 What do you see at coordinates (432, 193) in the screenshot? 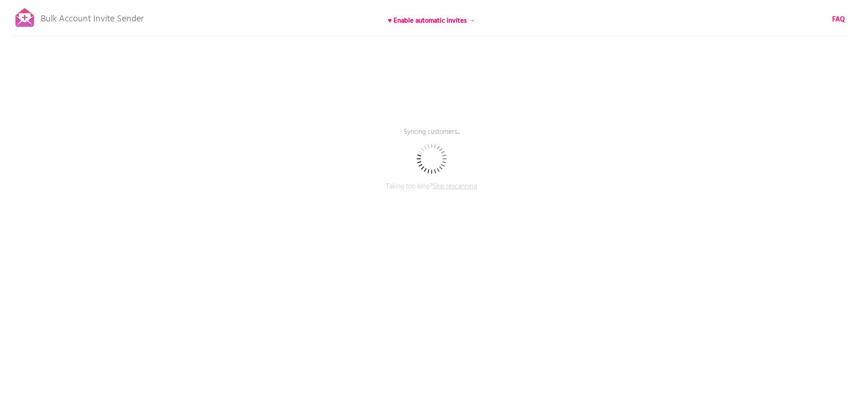
I see `p: Taking too long?` at bounding box center [432, 193].